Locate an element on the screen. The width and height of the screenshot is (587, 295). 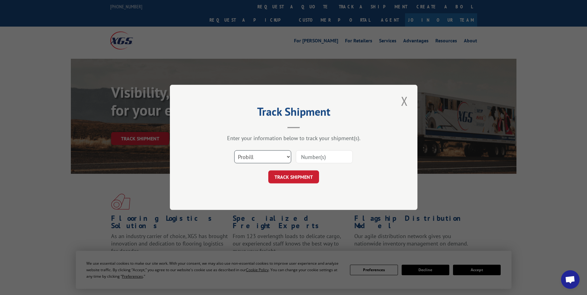
input: Number(s) is located at coordinates (324, 157).